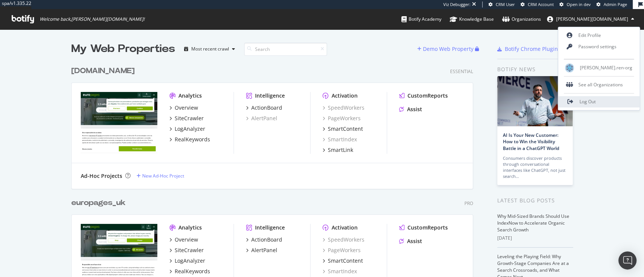 The height and width of the screenshot is (277, 644). I want to click on div: Most recent crawl, so click(210, 49).